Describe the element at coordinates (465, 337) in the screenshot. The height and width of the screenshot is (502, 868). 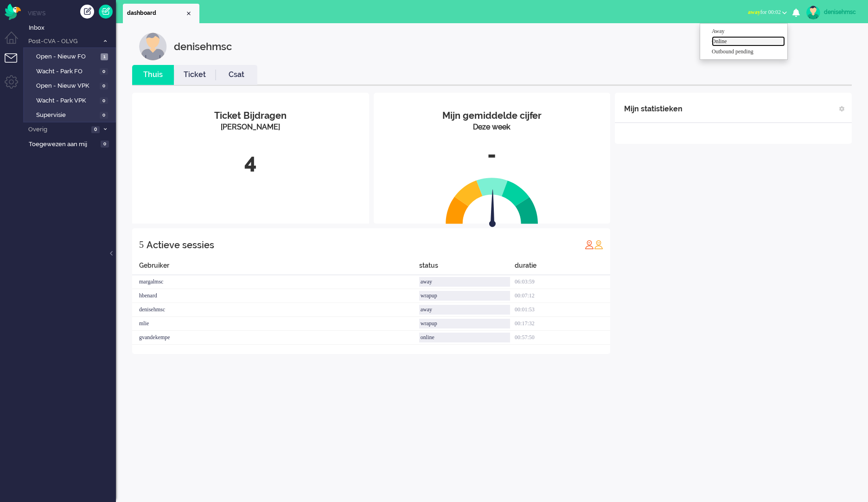
I see `div: online` at that location.